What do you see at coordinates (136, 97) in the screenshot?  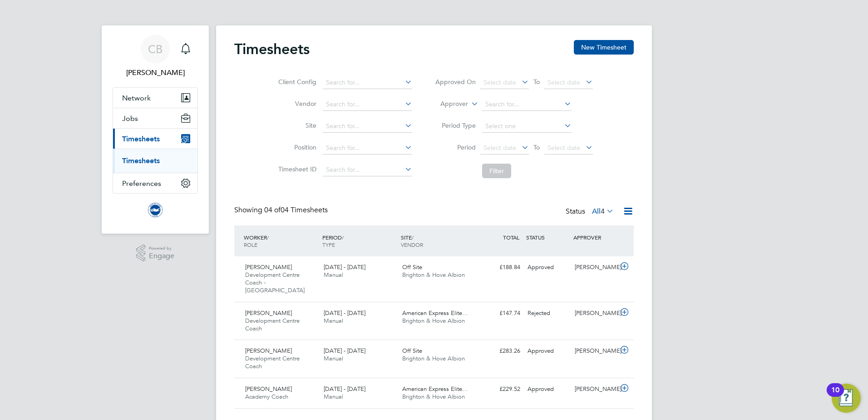 I see `span: Network` at bounding box center [136, 97].